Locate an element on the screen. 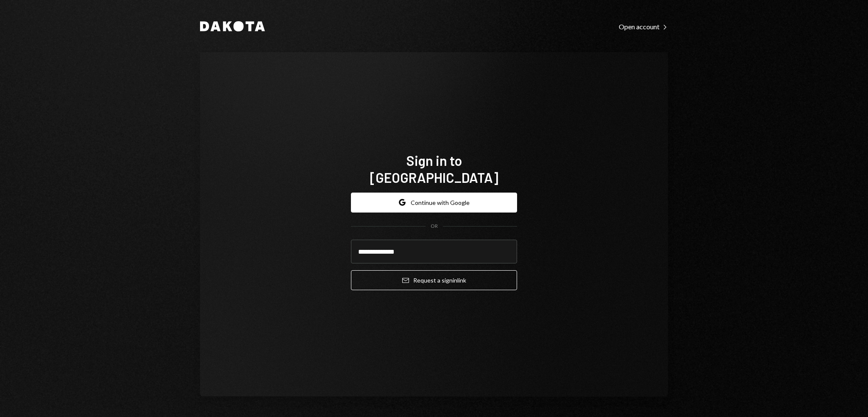 This screenshot has height=417, width=868. a: Open account is located at coordinates (644, 26).